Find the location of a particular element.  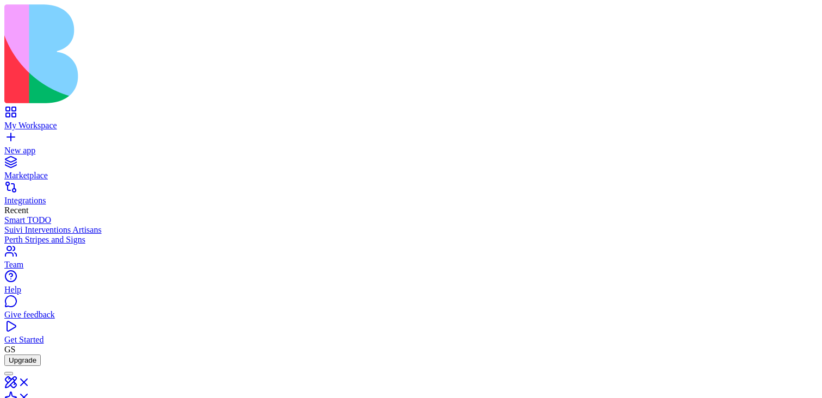

div: Perth Stripes and Signs is located at coordinates (411, 240).